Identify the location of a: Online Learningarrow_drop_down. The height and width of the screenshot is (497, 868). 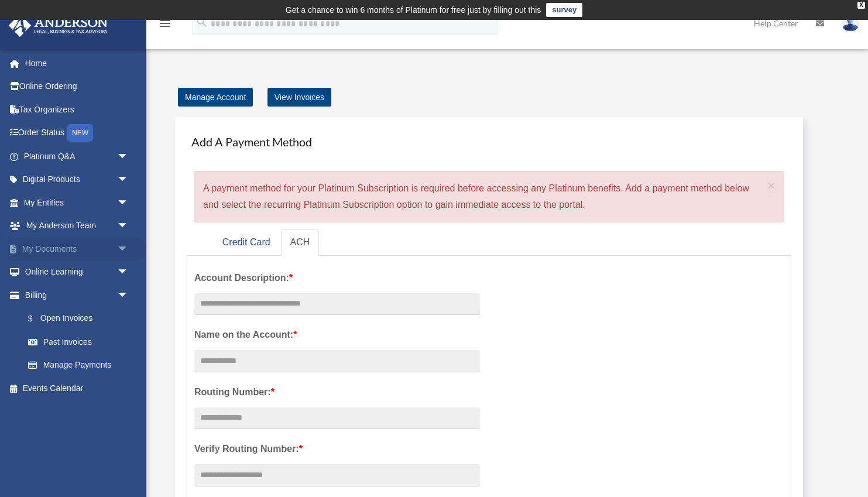
(77, 272).